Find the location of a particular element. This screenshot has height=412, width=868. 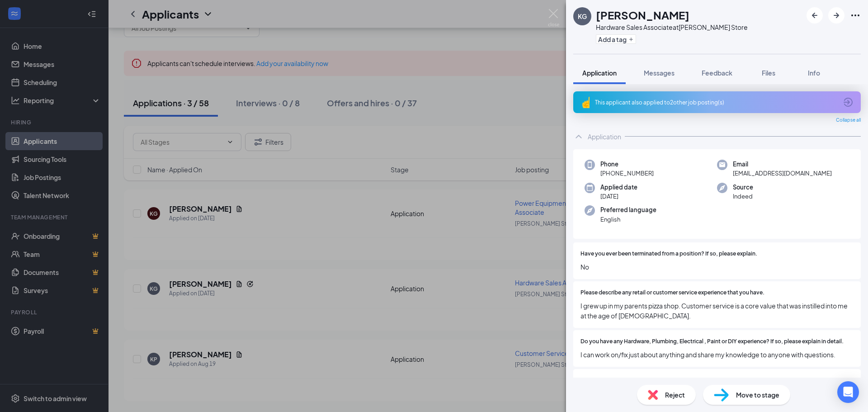

svg: ChevronUp is located at coordinates (579, 136).